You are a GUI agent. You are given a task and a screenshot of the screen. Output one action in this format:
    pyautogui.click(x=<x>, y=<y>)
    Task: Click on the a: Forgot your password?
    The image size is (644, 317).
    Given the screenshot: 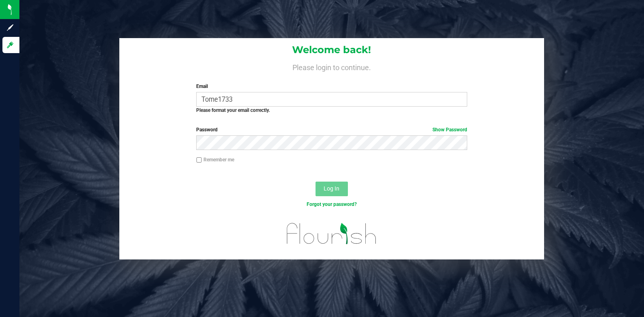 What is the action you would take?
    pyautogui.click(x=331, y=204)
    